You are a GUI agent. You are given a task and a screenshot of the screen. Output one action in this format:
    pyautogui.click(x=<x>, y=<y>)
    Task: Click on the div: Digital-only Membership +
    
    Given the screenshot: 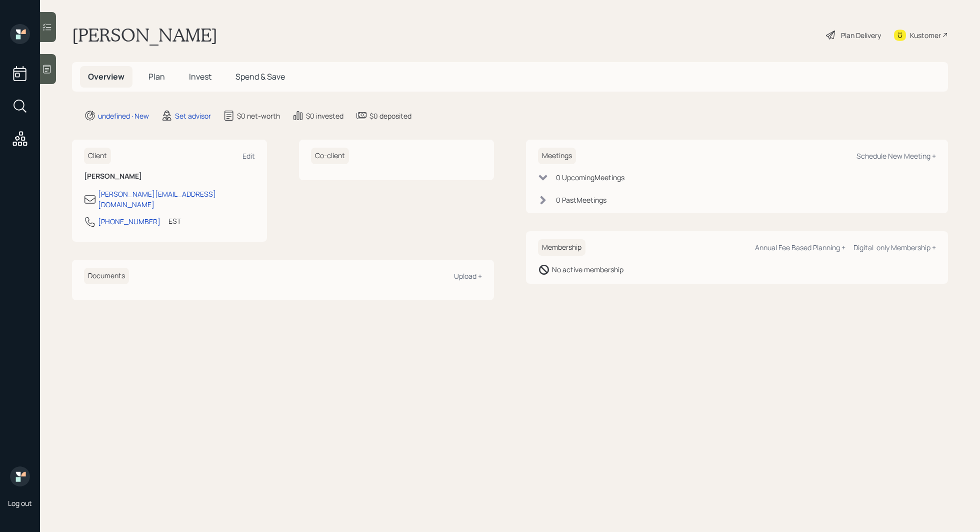 What is the action you would take?
    pyautogui.click(x=894, y=247)
    